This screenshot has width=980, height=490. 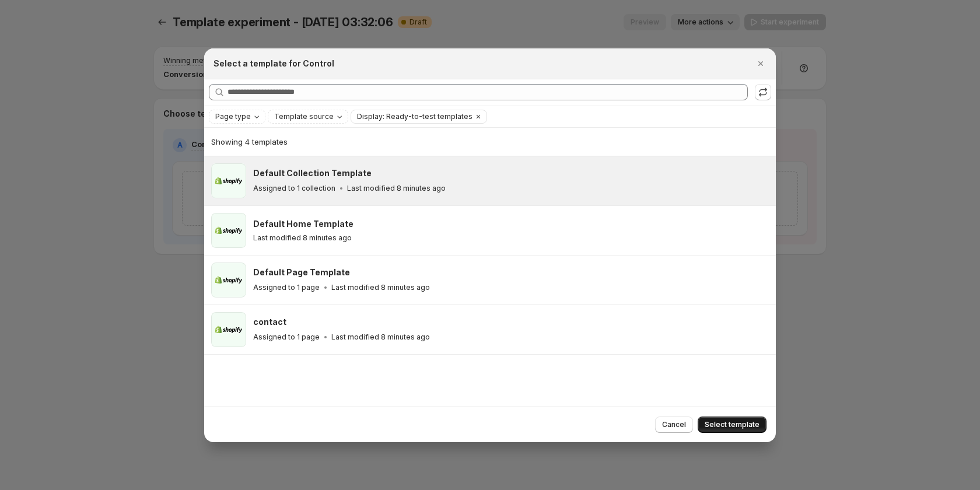 I want to click on p: Assigned to 1 collection, so click(x=294, y=188).